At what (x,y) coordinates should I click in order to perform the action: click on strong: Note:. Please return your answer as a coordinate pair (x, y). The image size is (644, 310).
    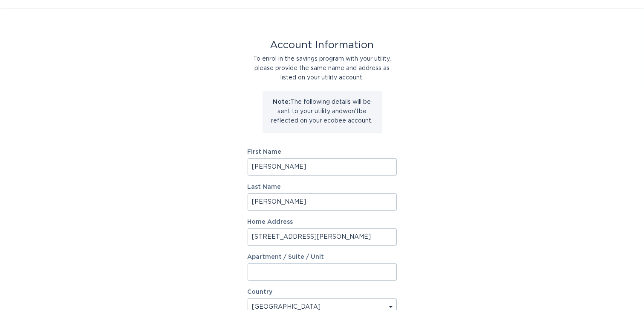
    Looking at the image, I should click on (282, 102).